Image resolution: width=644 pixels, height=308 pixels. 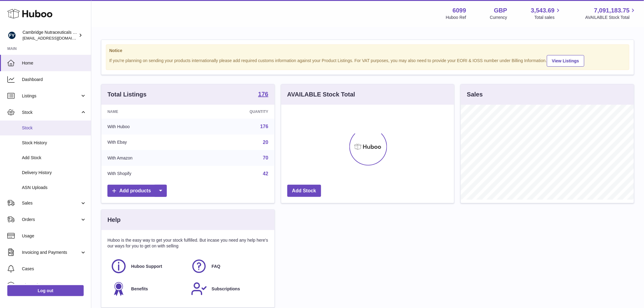 I want to click on a: 42, so click(x=266, y=174).